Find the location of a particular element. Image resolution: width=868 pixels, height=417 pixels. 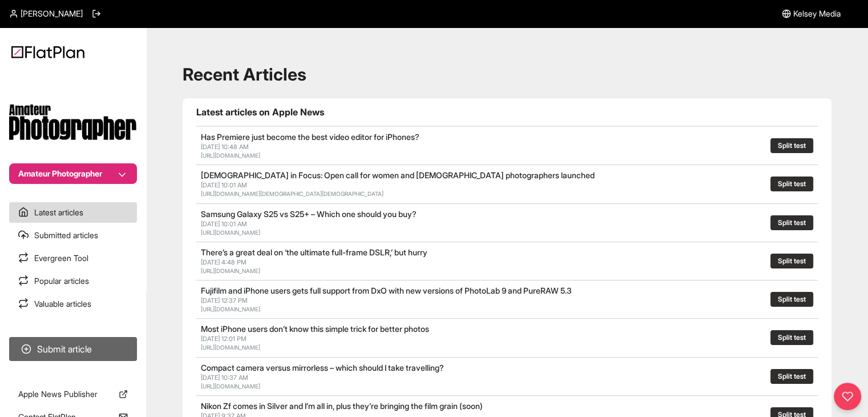

a: There’s a great deal on ‘the ultimate full-frame DSLR,’ but hurry is located at coordinates (314, 251).